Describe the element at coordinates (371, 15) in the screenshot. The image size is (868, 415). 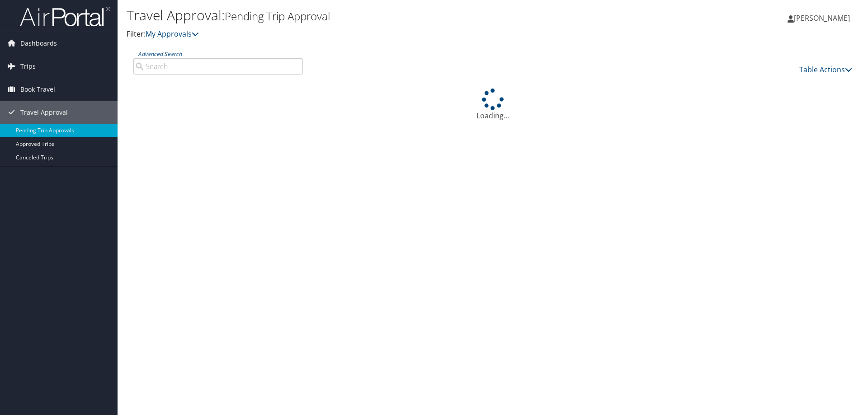
I see `h1: Travel Approval:` at that location.